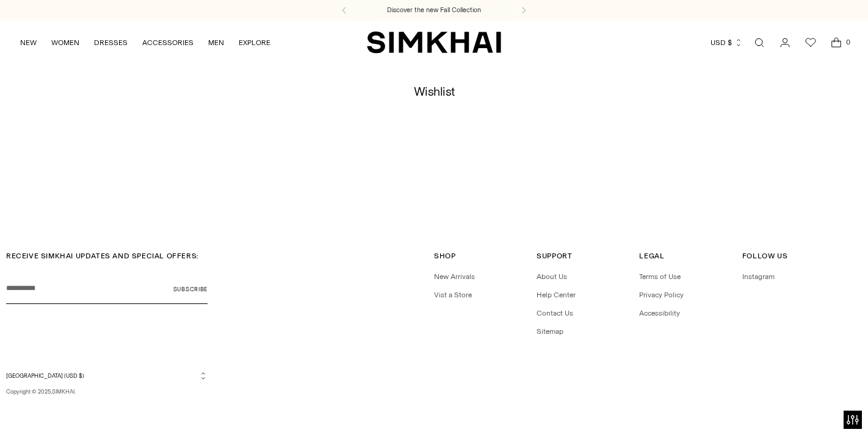  I want to click on a: NEW, so click(28, 43).